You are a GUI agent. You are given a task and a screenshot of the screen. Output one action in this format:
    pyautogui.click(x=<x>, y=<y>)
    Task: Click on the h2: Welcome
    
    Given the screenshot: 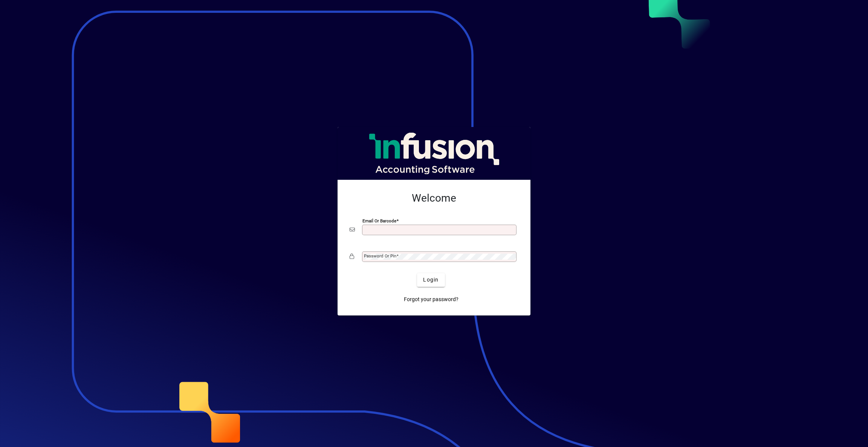 What is the action you would take?
    pyautogui.click(x=434, y=198)
    